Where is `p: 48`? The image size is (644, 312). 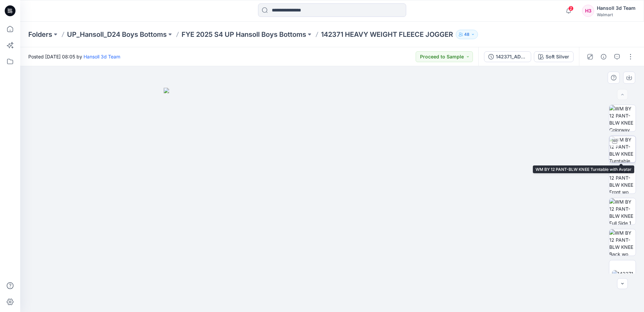
p: 48 is located at coordinates (467, 35).